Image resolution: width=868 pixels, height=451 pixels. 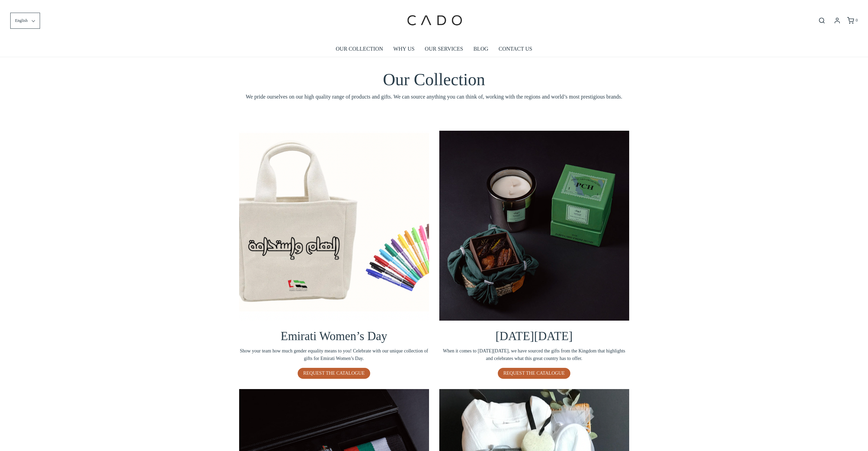 I want to click on span: Show your team how much gender equality means to you! Celebrate with our unique collection of gif..., so click(x=334, y=355).